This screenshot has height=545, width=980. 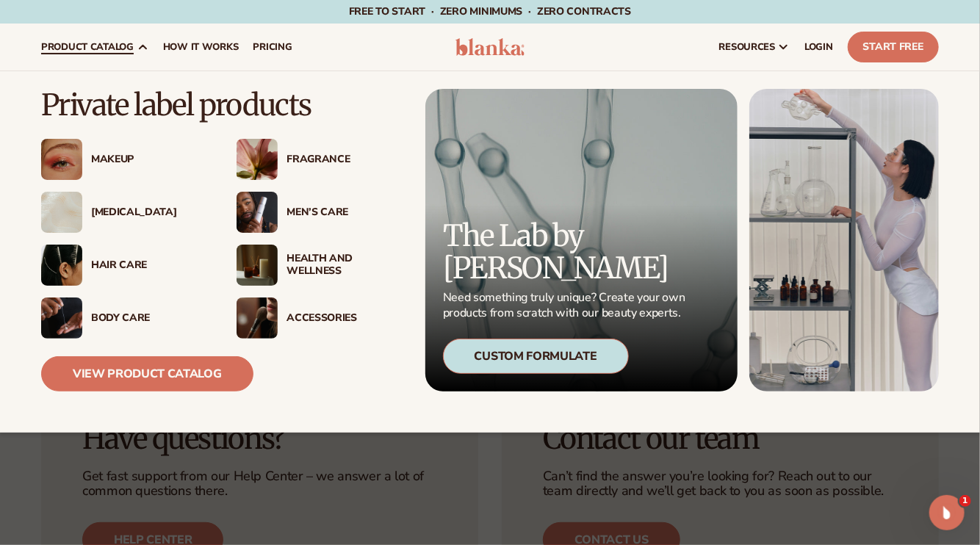 What do you see at coordinates (258, 212) in the screenshot?
I see `img: Male holding moisturizer bottle.` at bounding box center [258, 212].